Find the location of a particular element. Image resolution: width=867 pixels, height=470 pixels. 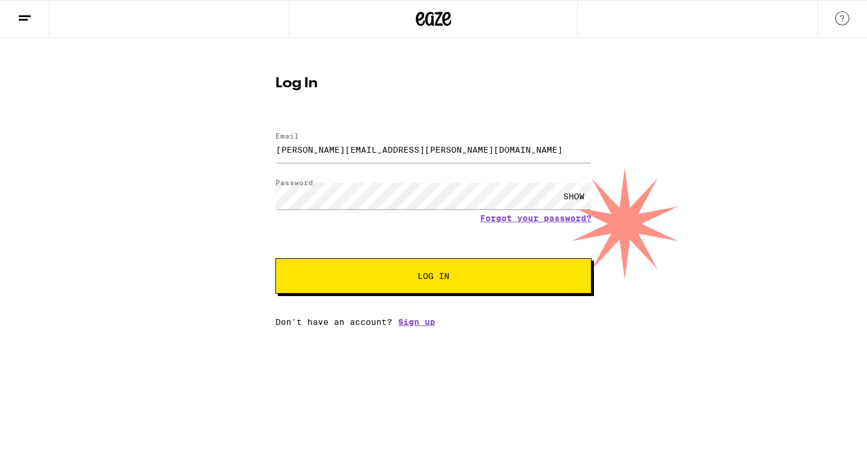

label: Email is located at coordinates (287, 136).